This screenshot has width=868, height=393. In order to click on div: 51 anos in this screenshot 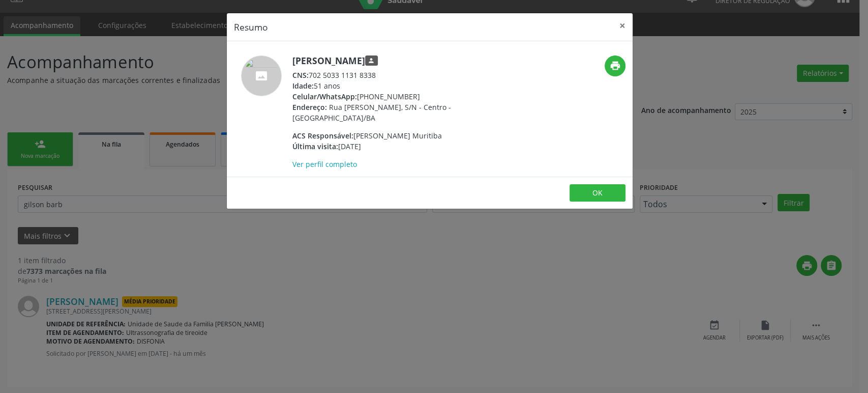, I will do `click(391, 86)`.